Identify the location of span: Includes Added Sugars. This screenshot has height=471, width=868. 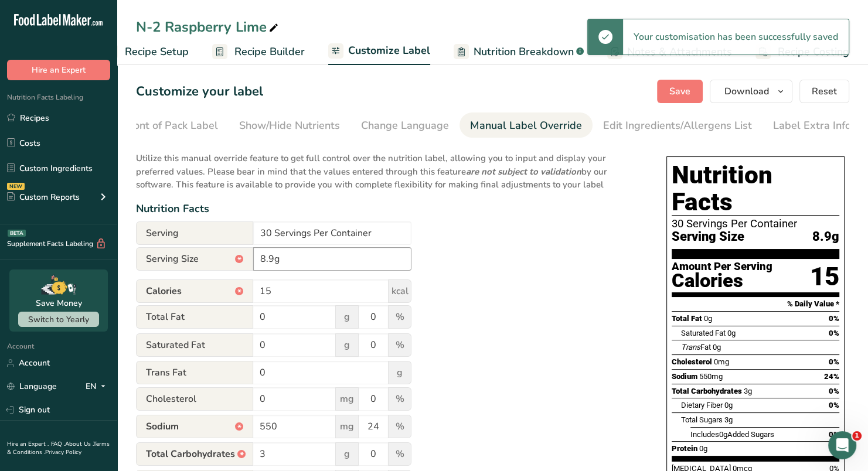
(732, 434).